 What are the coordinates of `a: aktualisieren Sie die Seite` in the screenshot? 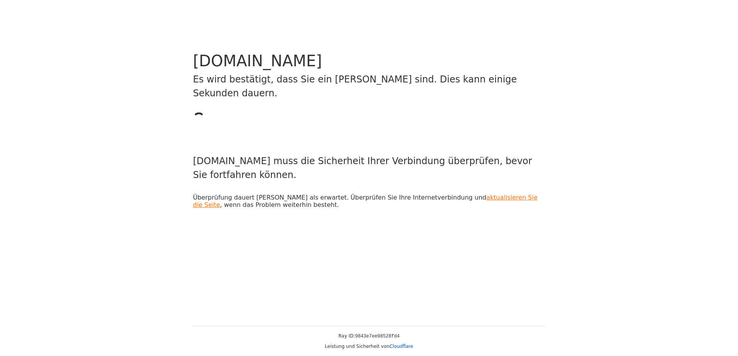 It's located at (365, 201).